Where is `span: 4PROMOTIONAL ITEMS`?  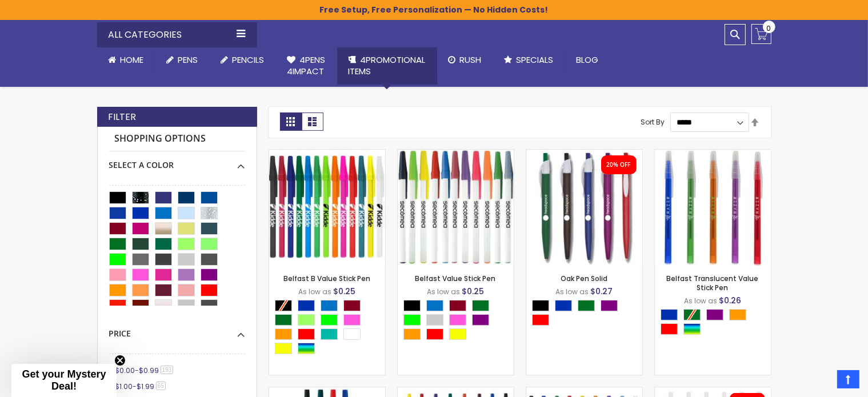
span: 4PROMOTIONAL ITEMS is located at coordinates (387, 65).